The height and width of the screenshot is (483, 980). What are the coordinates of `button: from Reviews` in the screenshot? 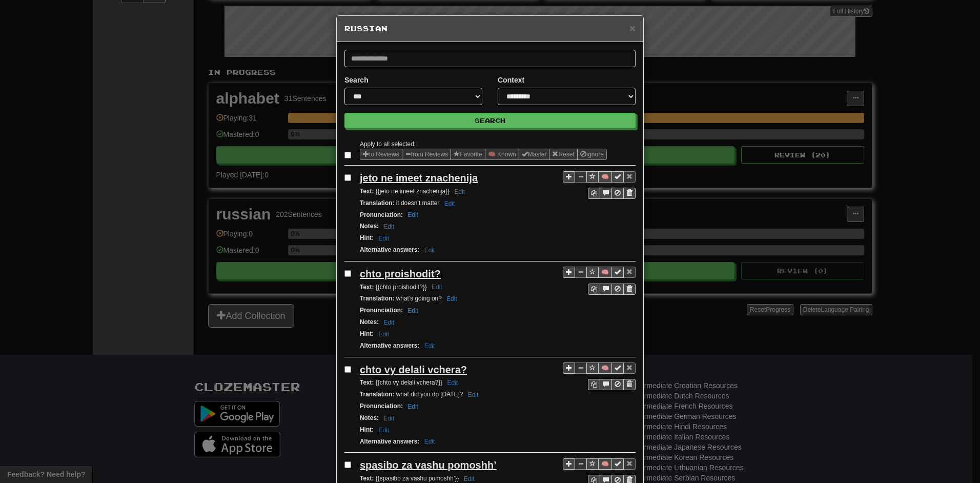 It's located at (426, 154).